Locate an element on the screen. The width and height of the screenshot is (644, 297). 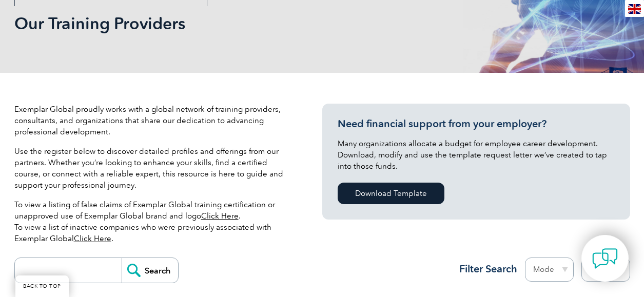
h3: Need financial support from your employer? is located at coordinates (476, 124).